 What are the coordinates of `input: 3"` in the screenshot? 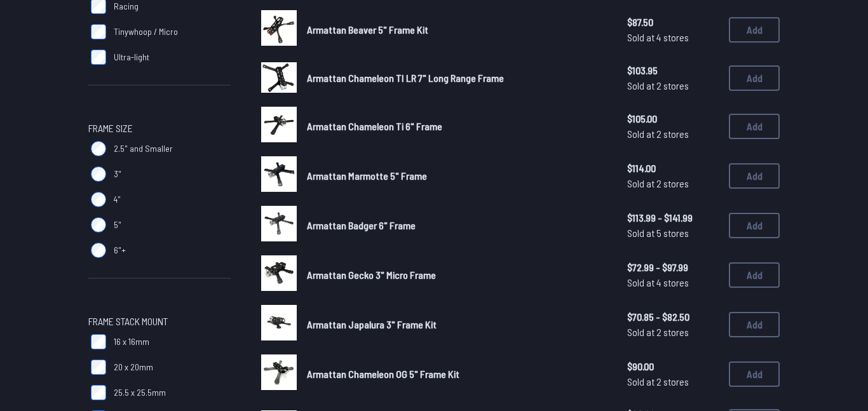 It's located at (98, 174).